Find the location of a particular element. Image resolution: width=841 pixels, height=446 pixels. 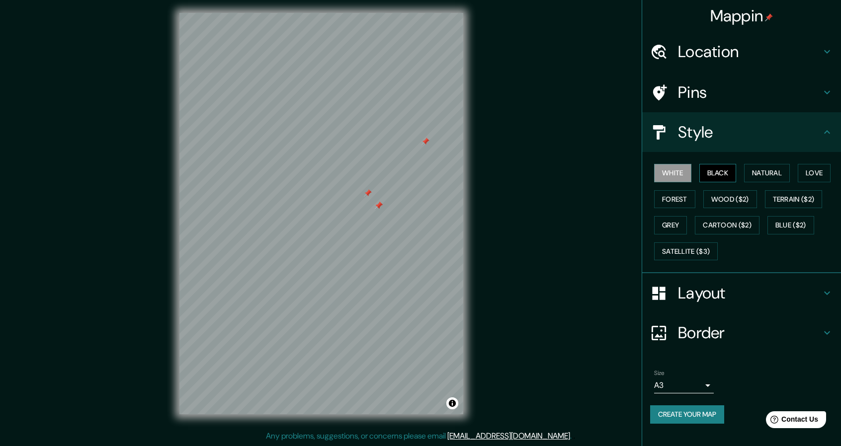

h4: Mappin is located at coordinates (741, 16).